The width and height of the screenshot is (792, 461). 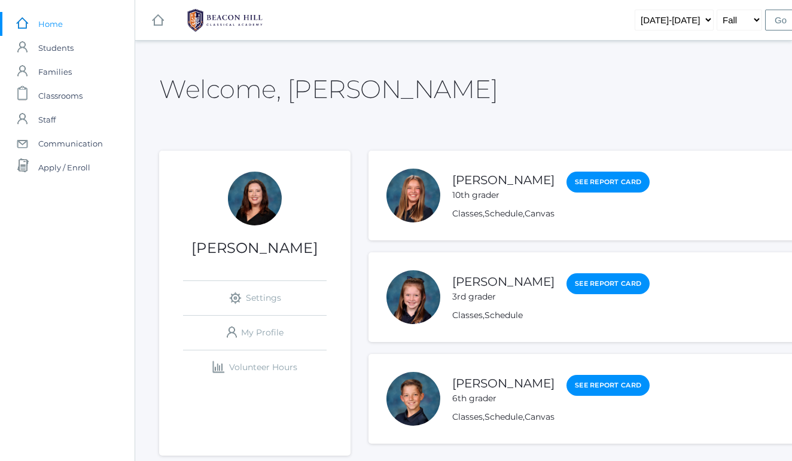 I want to click on div: Ian Watters, so click(x=413, y=399).